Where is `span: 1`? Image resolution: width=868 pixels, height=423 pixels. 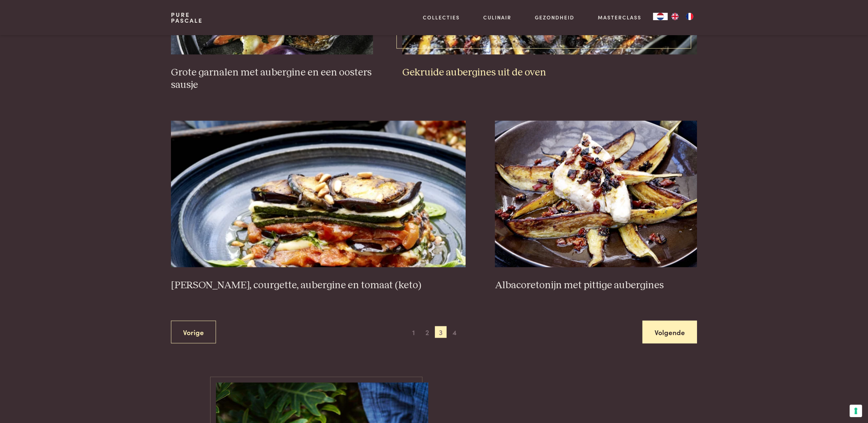 span: 1 is located at coordinates (414, 332).